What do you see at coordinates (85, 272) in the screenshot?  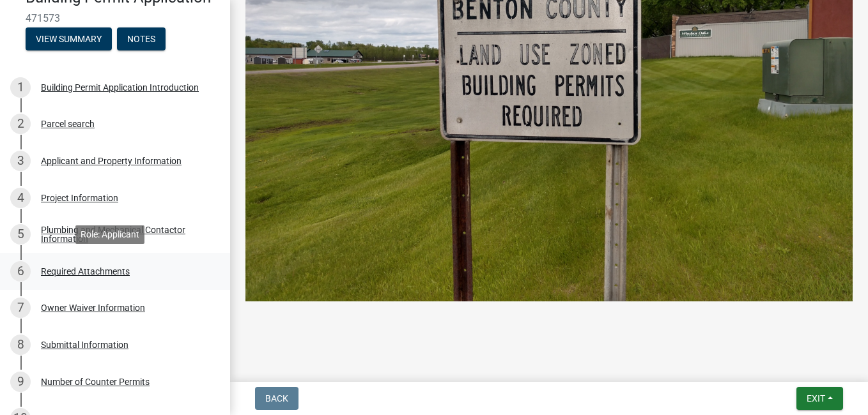 I see `div: Required Attachments` at bounding box center [85, 272].